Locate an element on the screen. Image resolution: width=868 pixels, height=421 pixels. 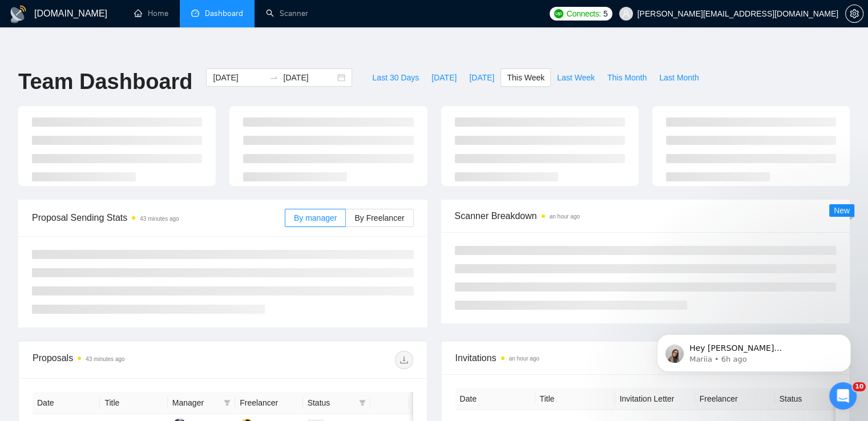
div: message notification from Mariia, 6h ago. Hey shalini@resolutesolutions.in, Looks like your Upwor... is located at coordinates (114, 43).